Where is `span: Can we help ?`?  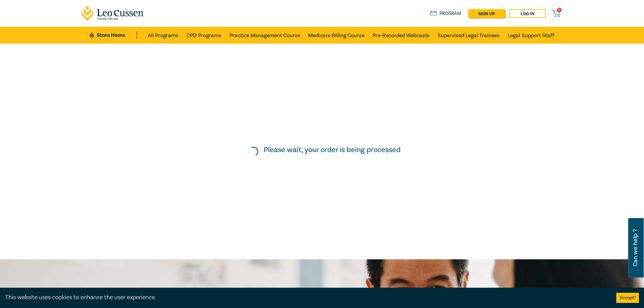
span: Can we help ? is located at coordinates (635, 248).